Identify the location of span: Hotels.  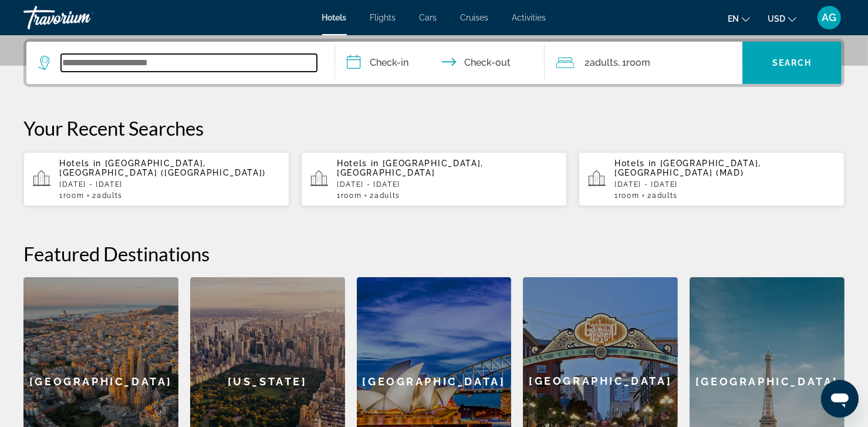
(334, 17).